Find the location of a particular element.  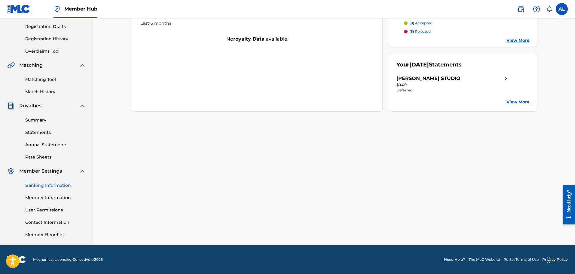

div: Need help? is located at coordinates (11, 20).